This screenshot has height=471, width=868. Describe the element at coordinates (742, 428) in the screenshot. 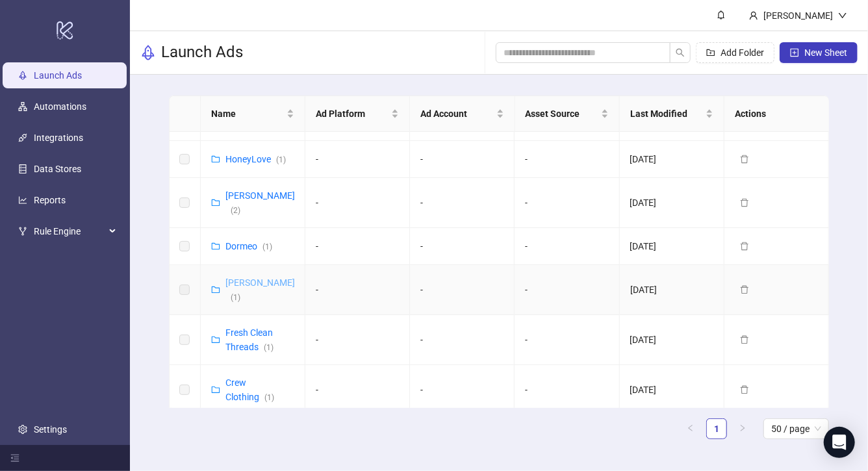

I see `span: right` at that location.